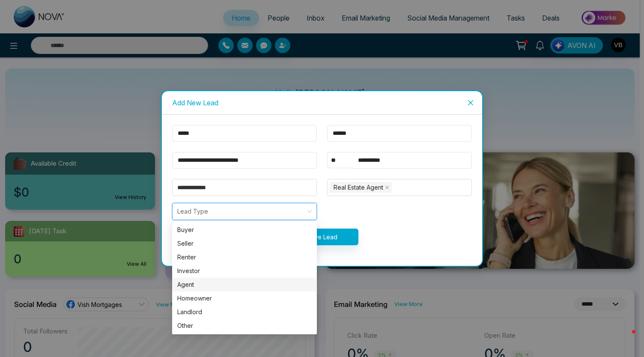 The height and width of the screenshot is (357, 644). I want to click on div: Homeowner, so click(245, 298).